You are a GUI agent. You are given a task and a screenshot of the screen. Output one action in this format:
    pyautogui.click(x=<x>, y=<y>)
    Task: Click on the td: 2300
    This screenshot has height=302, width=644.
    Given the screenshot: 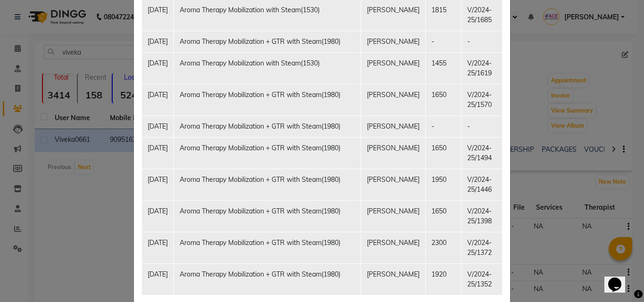 What is the action you would take?
    pyautogui.click(x=444, y=247)
    